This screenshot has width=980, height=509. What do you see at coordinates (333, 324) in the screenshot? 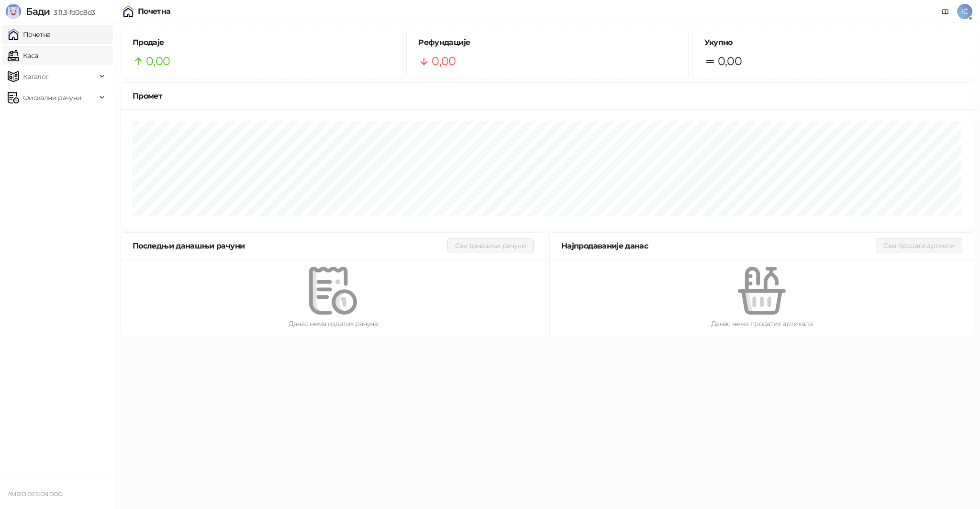
I see `div: Данас нема издатих рачуна` at bounding box center [333, 324].